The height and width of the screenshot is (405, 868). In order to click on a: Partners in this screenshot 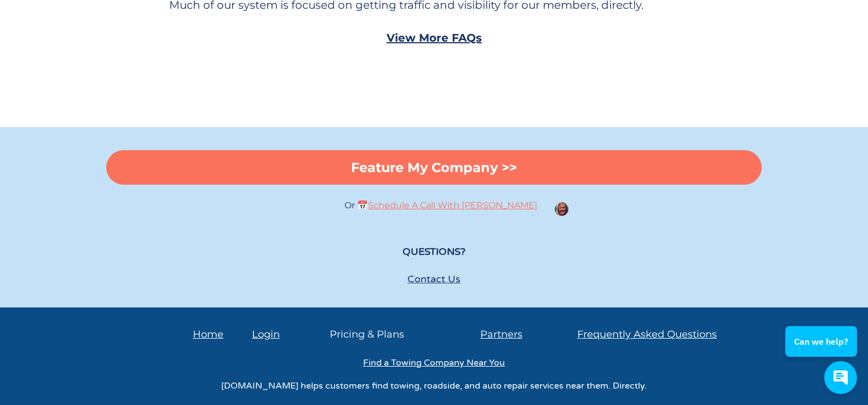, I will do `click(501, 334)`.